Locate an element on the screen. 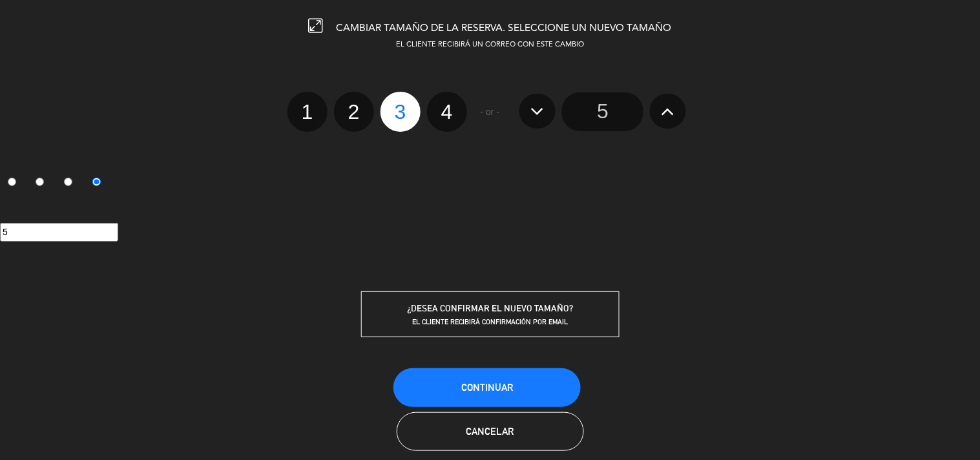 The height and width of the screenshot is (460, 980). input: 1 is located at coordinates (12, 181).